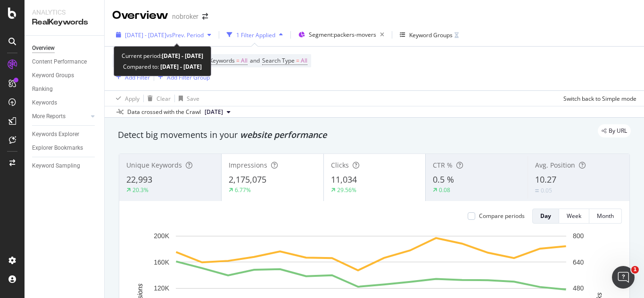 This screenshot has height=298, width=644. What do you see at coordinates (343, 34) in the screenshot?
I see `span: Segment: packers-movers` at bounding box center [343, 34].